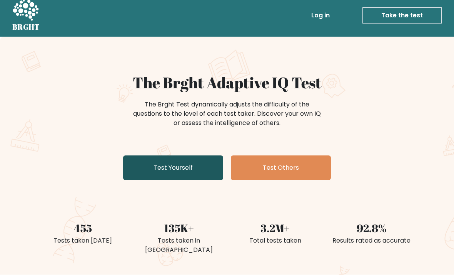 This screenshot has width=454, height=275. Describe the element at coordinates (227, 114) in the screenshot. I see `div: The Brght Test dynamically adjusts the difficulty of the questions to the level of each test take...` at that location.